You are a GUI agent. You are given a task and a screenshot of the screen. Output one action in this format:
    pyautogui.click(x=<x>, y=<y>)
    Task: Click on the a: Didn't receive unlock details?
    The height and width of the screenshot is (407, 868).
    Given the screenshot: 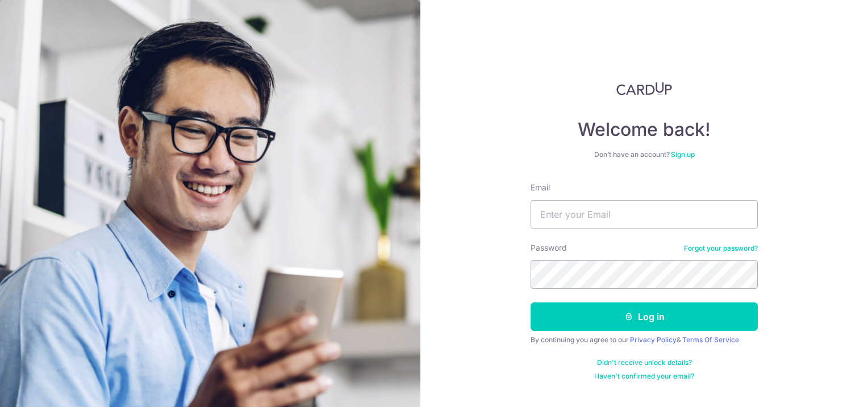 What is the action you would take?
    pyautogui.click(x=645, y=363)
    